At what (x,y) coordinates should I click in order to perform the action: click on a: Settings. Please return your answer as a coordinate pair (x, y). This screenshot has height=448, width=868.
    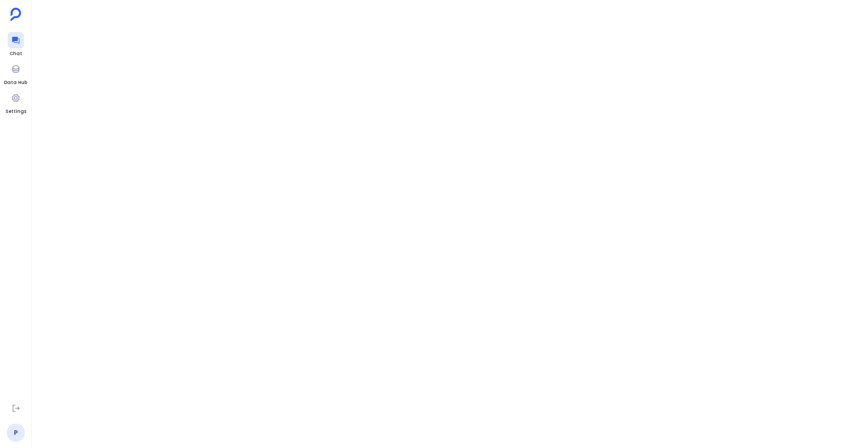
    Looking at the image, I should click on (16, 102).